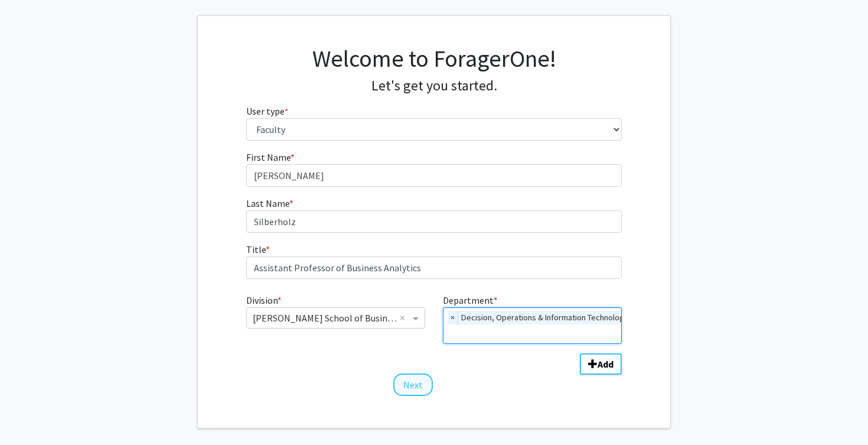  What do you see at coordinates (548, 318) in the screenshot?
I see `span: Decision, Operations & Information Technologies` at bounding box center [548, 318].